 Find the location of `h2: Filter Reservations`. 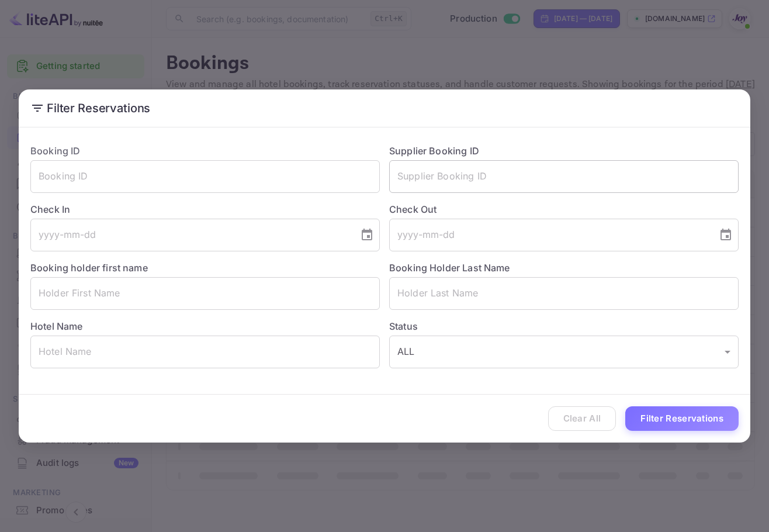

h2: Filter Reservations is located at coordinates (384, 108).